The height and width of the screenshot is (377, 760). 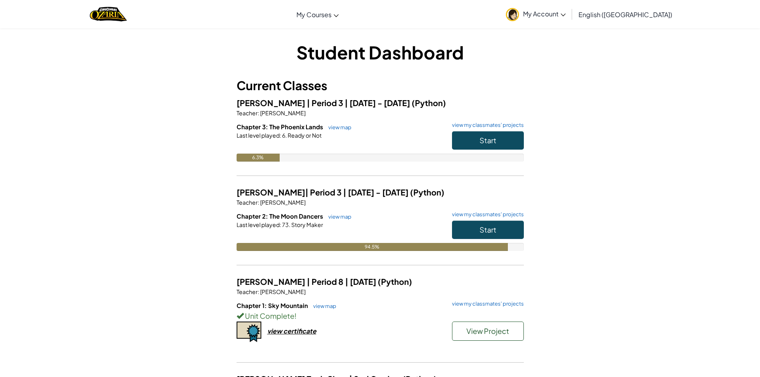 What do you see at coordinates (258, 158) in the screenshot?
I see `div: 6.3%` at bounding box center [258, 158].